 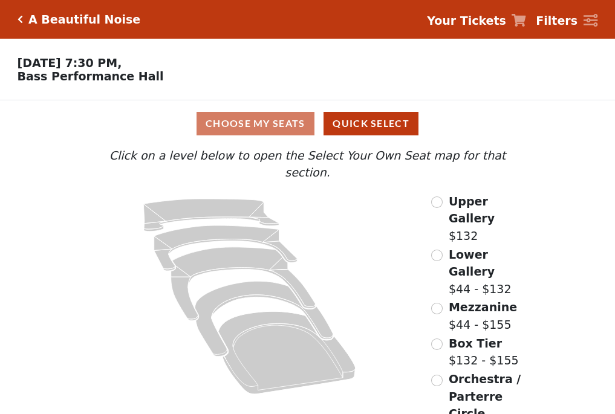 What do you see at coordinates (483, 307) in the screenshot?
I see `span: Mezzanine` at bounding box center [483, 307].